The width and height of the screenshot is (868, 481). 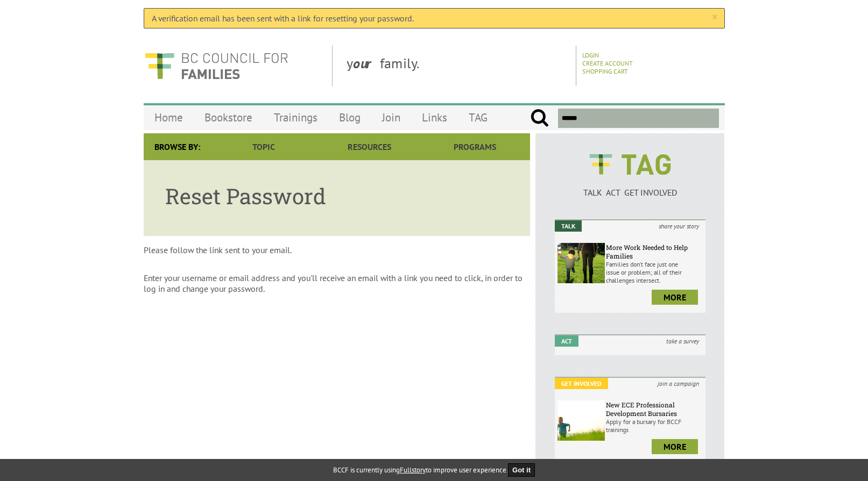 What do you see at coordinates (474, 147) in the screenshot?
I see `a: Programs` at bounding box center [474, 147].